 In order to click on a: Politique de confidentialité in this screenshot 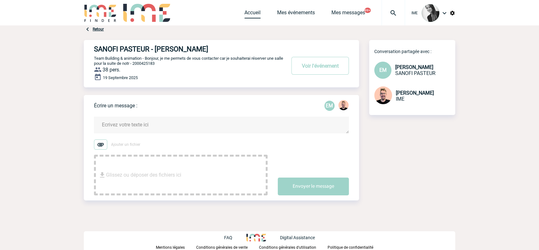, I will do `click(356, 247)`.